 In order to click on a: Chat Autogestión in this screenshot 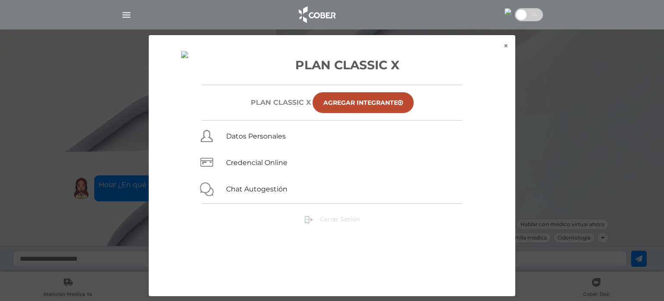, I will do `click(257, 189)`.